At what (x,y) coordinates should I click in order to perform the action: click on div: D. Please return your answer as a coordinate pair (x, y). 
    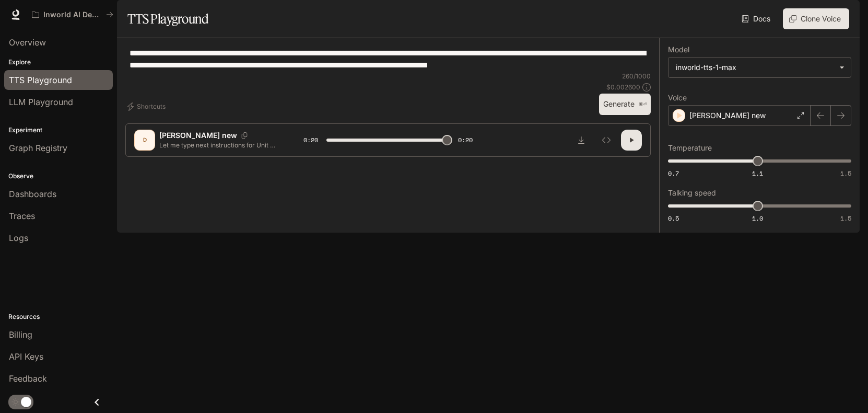
    Looking at the image, I should click on (145, 140).